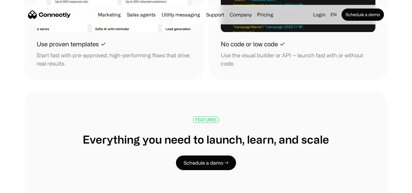 The image size is (412, 193). Describe the element at coordinates (49, 15) in the screenshot. I see `a: home` at that location.